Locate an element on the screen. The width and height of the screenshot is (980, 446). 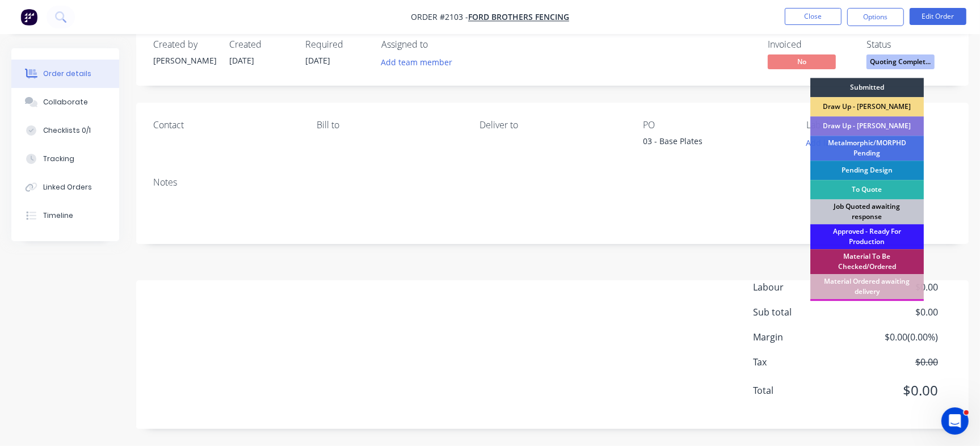
div: Material Ordered awaiting delivery is located at coordinates (868, 287).